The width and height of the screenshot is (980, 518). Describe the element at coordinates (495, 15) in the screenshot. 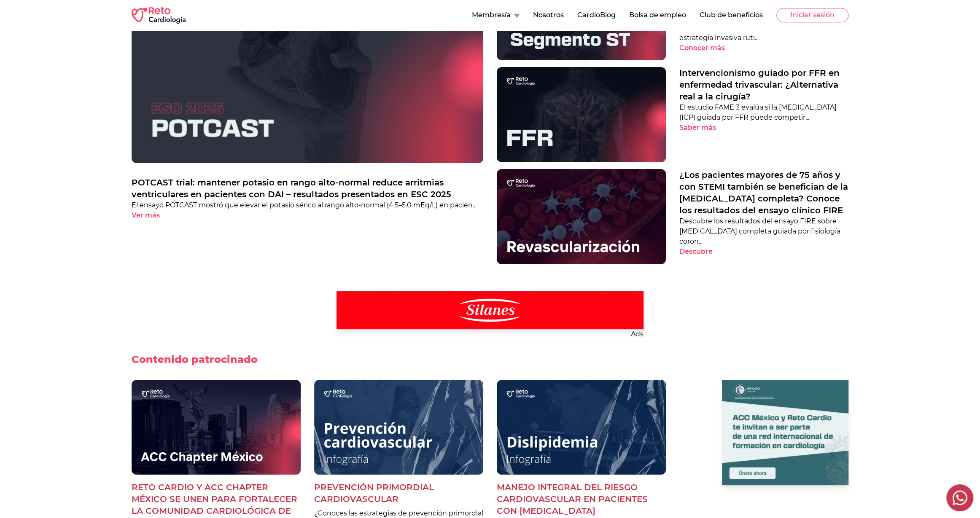

I see `button: Membresía` at that location.